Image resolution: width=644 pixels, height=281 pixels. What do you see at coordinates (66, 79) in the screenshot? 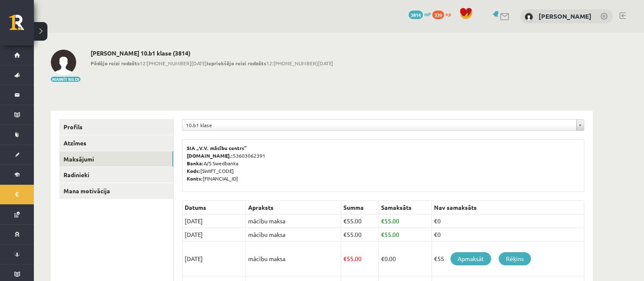
I see `button: Mainīt bildi` at bounding box center [66, 79].